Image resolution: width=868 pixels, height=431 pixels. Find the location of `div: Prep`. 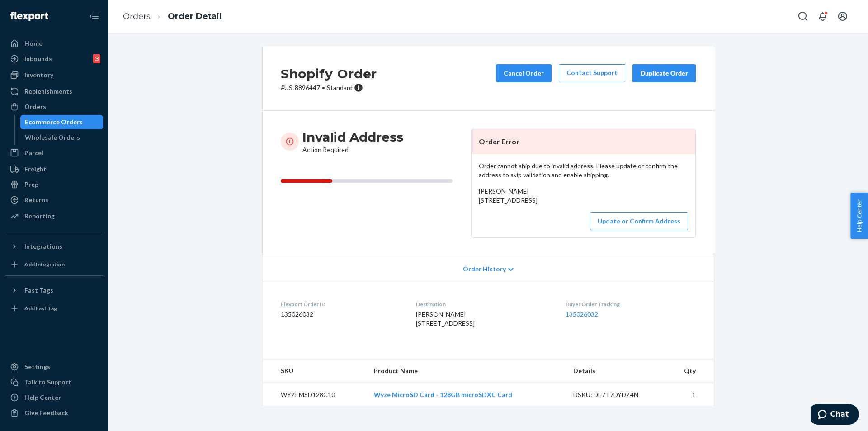

div: Prep is located at coordinates (31, 184).